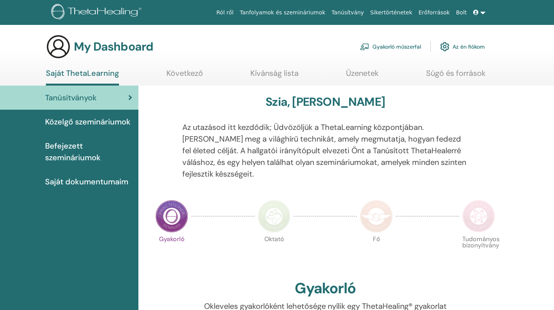 This screenshot has width=554, height=310. Describe the element at coordinates (434, 12) in the screenshot. I see `a: Erőforrások` at that location.